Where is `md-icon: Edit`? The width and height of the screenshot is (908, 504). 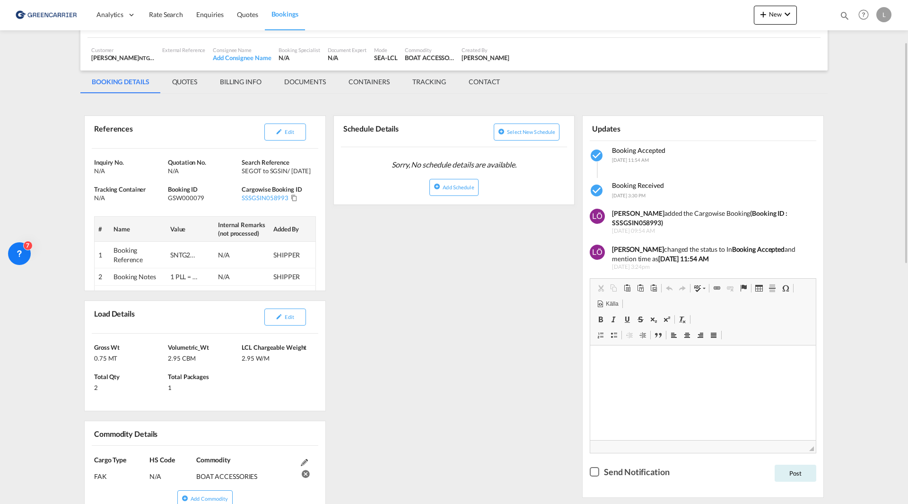 md-icon: Edit is located at coordinates (304, 462).